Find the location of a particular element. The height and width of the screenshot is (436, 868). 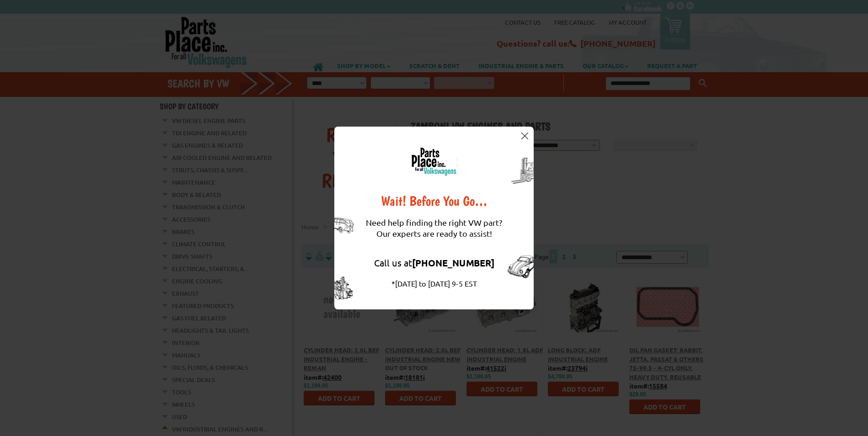

div: Need help finding the right VW part? Our experts are ready to assist! is located at coordinates (434, 228).